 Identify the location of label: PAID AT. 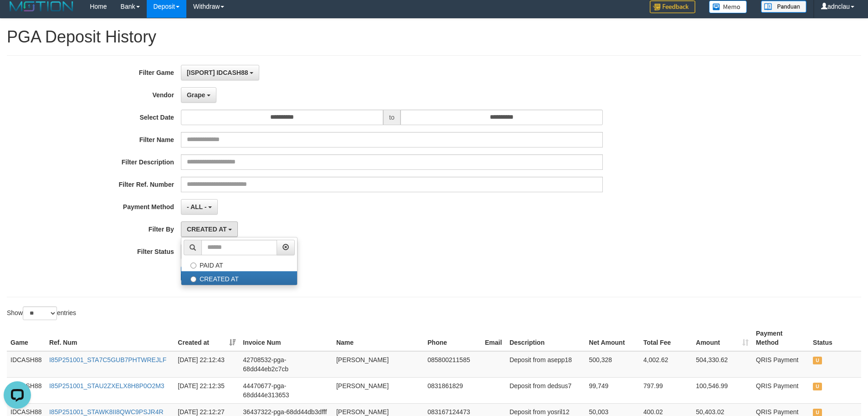
(240, 264).